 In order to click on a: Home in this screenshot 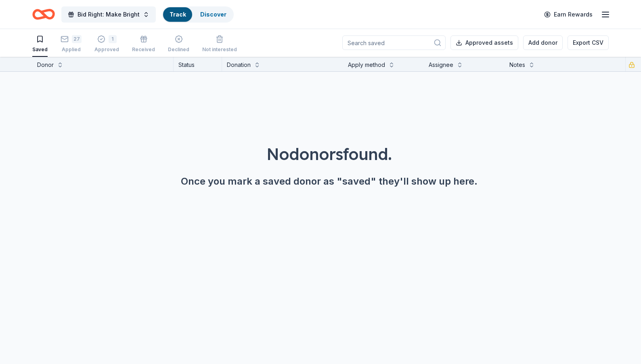, I will do `click(43, 14)`.